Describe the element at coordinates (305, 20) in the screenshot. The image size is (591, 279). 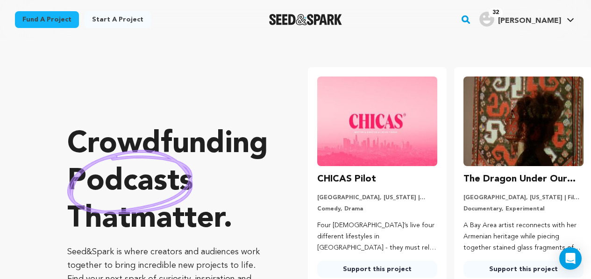
I see `img: Seed&Spark Logo Dark Mode` at that location.